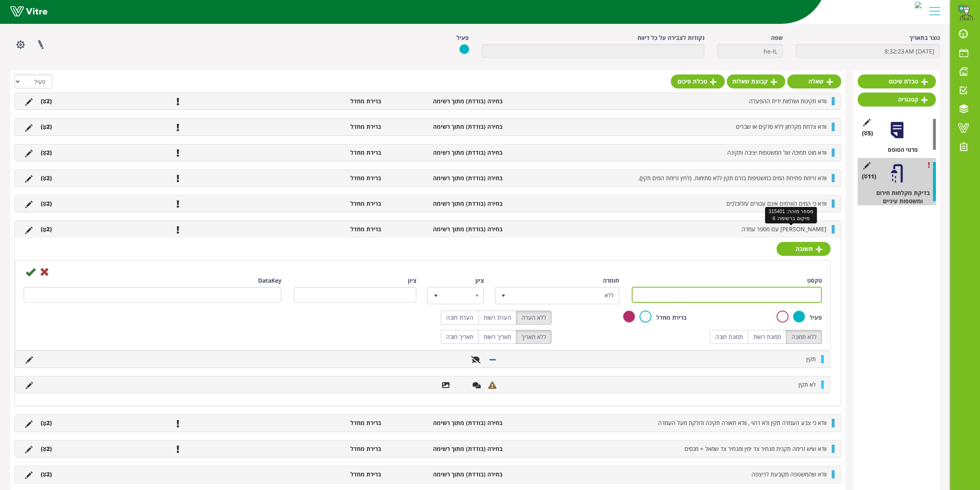 This screenshot has width=980, height=490. What do you see at coordinates (742, 423) in the screenshot?
I see `span: וודא כי צבע העמדה תקין ולא דהוי , וודא תאורה תקינה ודולקת מעל העמדה` at bounding box center [742, 423].